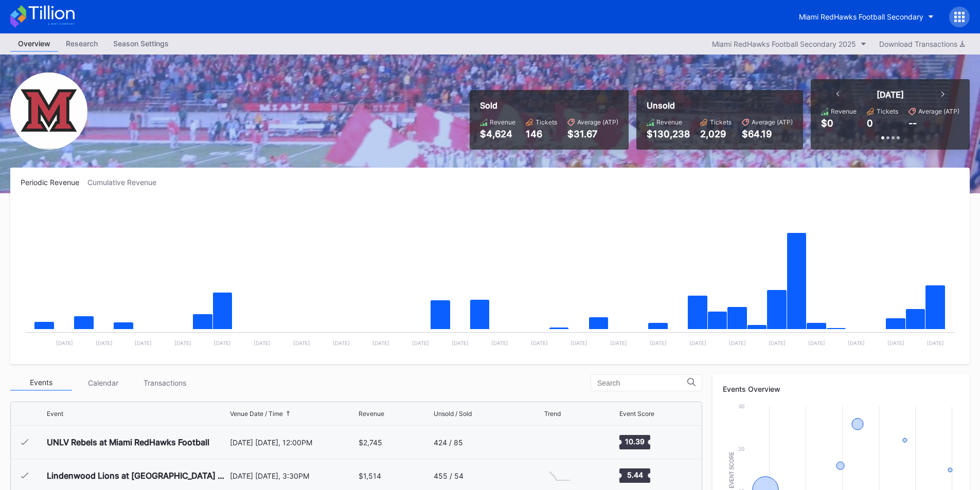  Describe the element at coordinates (720, 105) in the screenshot. I see `div: Unsold` at that location.